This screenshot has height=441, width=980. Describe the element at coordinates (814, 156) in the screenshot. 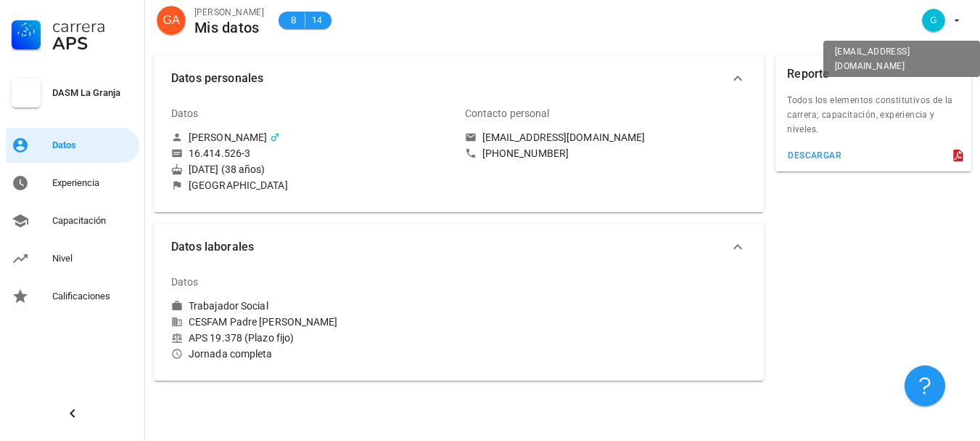

I see `button: descargar` at that location.